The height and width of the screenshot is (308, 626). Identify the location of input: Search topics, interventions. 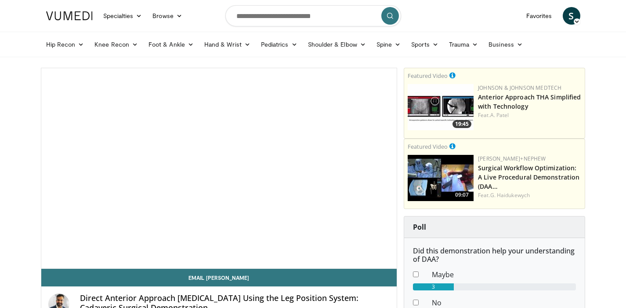
(313, 16).